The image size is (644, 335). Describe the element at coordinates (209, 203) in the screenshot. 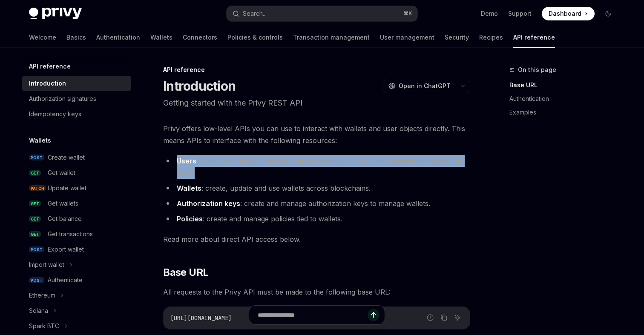

I see `strong: Authorization keys` at that location.